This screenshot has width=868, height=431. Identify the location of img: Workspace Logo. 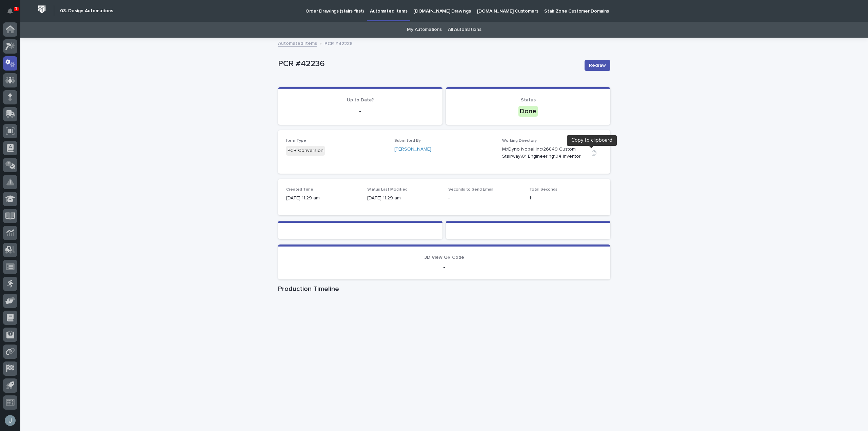
(41, 9).